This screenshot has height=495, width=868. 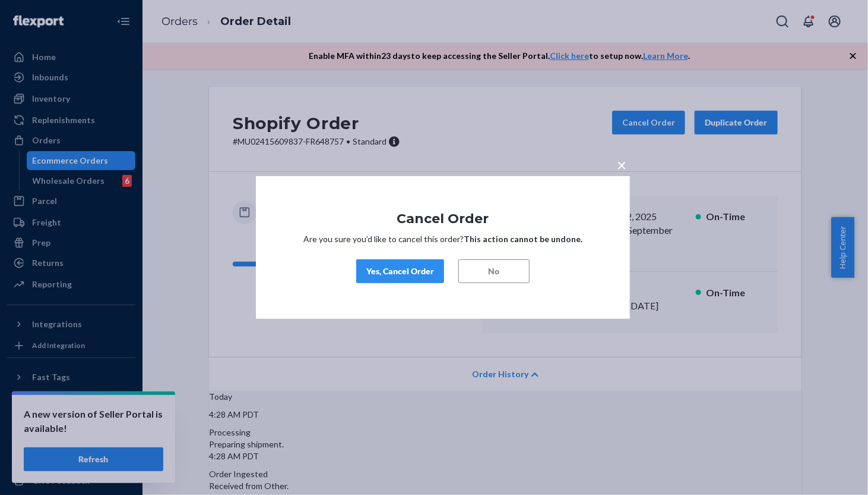 I want to click on div: Yes, Cancel Order, so click(x=400, y=271).